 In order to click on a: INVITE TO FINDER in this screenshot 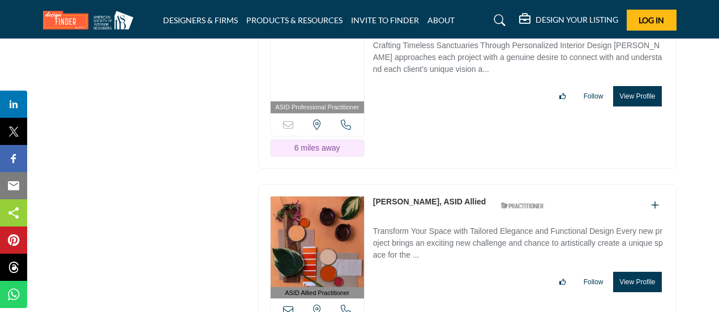, I will do `click(385, 20)`.